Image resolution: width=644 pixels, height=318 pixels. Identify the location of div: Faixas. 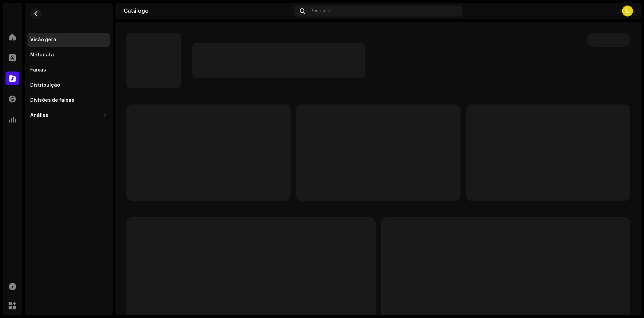
(38, 70).